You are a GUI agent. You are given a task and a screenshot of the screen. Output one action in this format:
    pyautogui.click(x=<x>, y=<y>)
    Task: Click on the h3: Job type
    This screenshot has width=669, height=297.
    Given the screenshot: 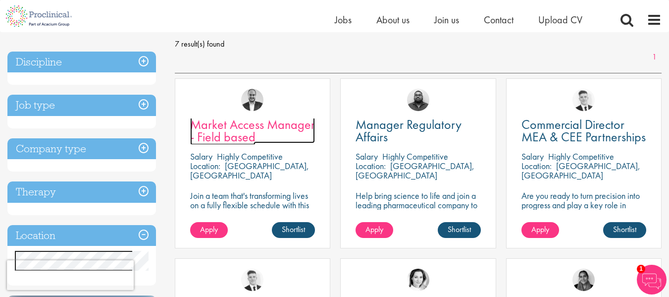 What is the action you would take?
    pyautogui.click(x=82, y=105)
    